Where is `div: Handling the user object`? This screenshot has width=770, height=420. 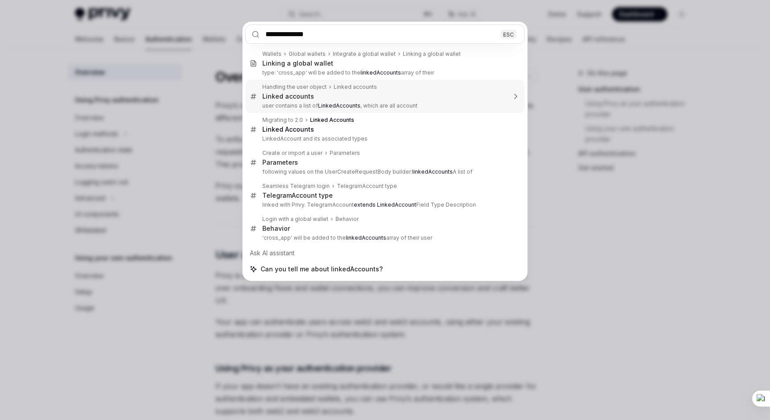 div: Handling the user object is located at coordinates (295, 87).